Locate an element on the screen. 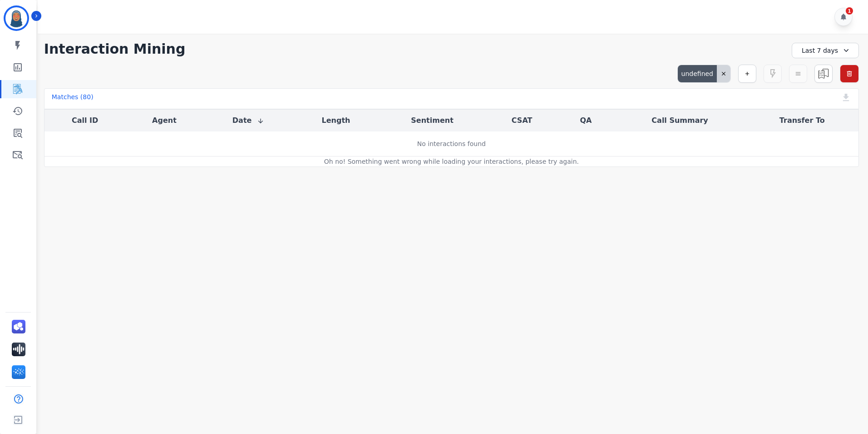  button: Transfer To is located at coordinates (803, 120).